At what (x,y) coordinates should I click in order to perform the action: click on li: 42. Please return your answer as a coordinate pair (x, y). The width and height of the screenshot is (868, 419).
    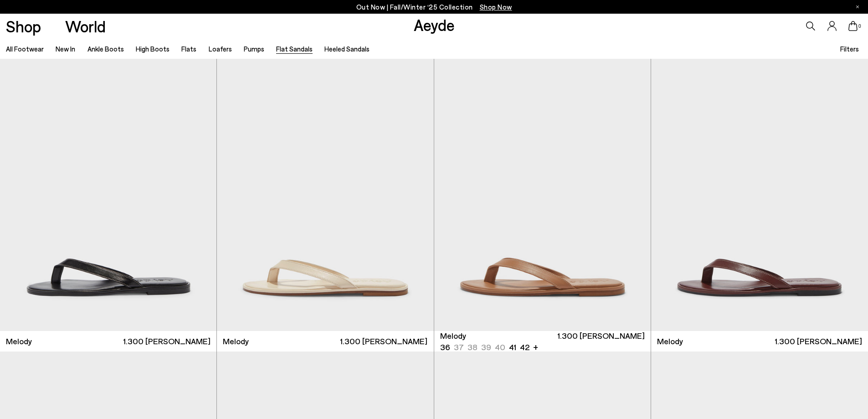
    Looking at the image, I should click on (524, 347).